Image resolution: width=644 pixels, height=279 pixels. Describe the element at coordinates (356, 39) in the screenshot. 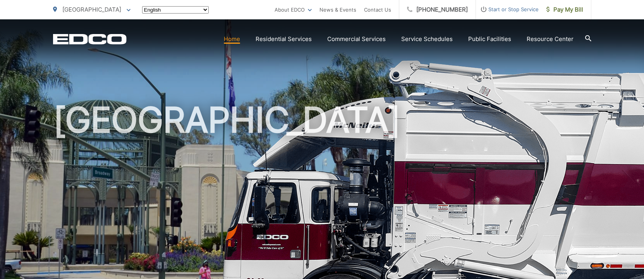

I see `a: Commercial Services` at that location.